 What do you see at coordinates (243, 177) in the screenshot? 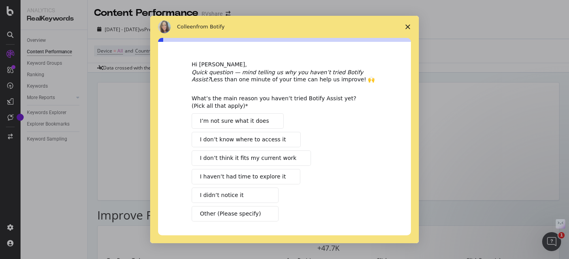
I see `span: I haven’t had time to explore it` at bounding box center [243, 177].